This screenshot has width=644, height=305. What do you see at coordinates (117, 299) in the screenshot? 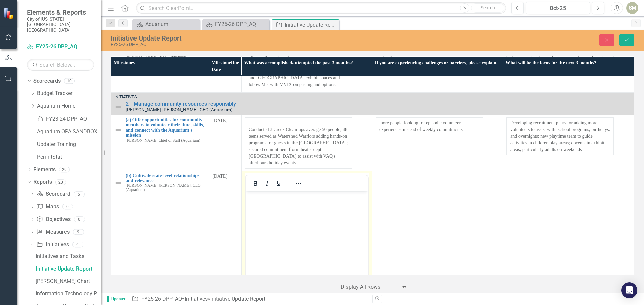
I see `span: Updater` at bounding box center [117, 299].